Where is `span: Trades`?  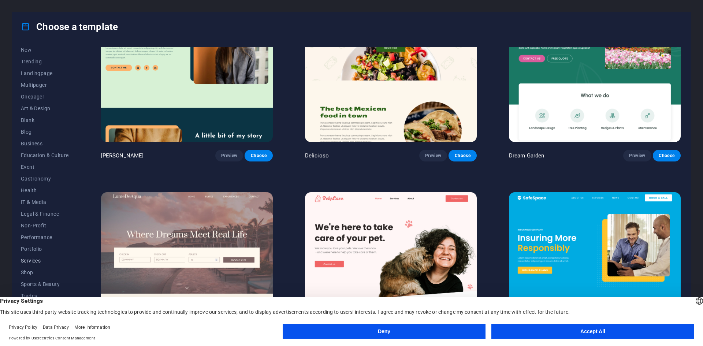 span: Trades is located at coordinates (45, 296).